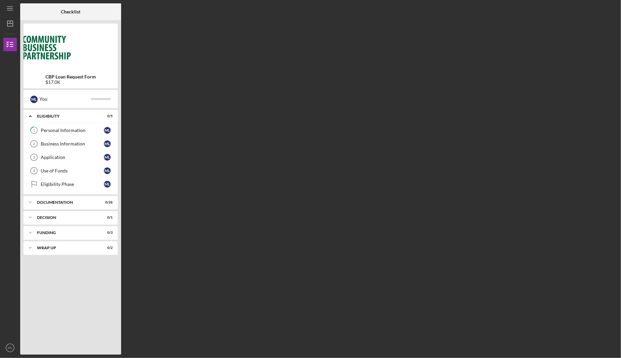 This screenshot has height=358, width=621. What do you see at coordinates (71, 47) in the screenshot?
I see `img: Product logo` at bounding box center [71, 47].